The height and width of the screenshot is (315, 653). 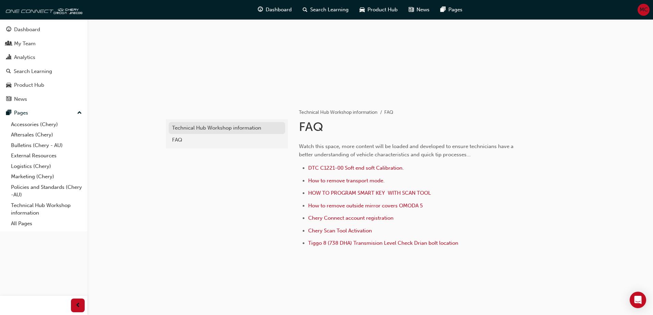 I want to click on span: Search Learning, so click(x=330, y=10).